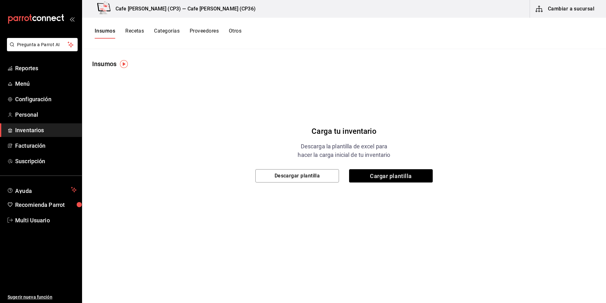 Image resolution: width=606 pixels, height=303 pixels. Describe the element at coordinates (168, 33) in the screenshot. I see `div: navigation tabs` at that location.